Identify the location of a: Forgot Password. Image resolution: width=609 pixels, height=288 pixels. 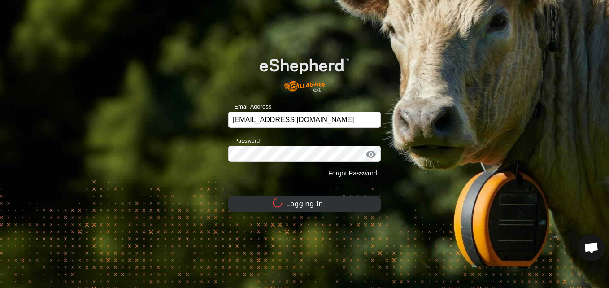
(353, 173).